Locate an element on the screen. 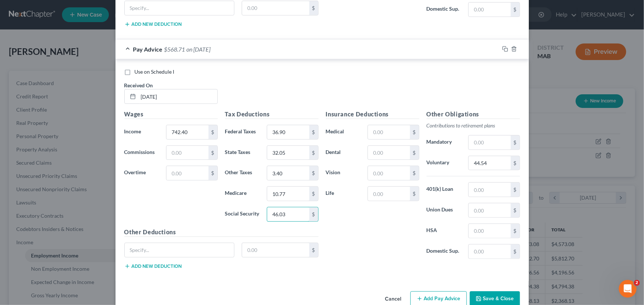 The image size is (644, 305). label: Social Security is located at coordinates (242, 215).